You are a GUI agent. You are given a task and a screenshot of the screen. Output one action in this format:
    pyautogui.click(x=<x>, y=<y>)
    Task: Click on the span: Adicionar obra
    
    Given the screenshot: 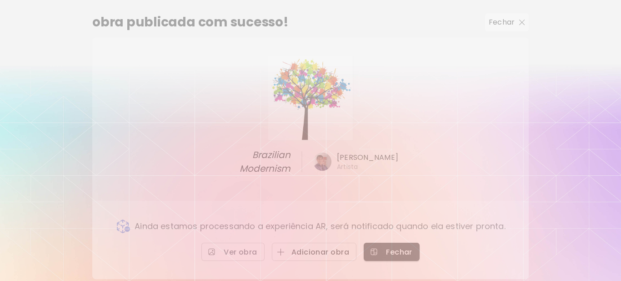 What is the action you would take?
    pyautogui.click(x=314, y=251)
    